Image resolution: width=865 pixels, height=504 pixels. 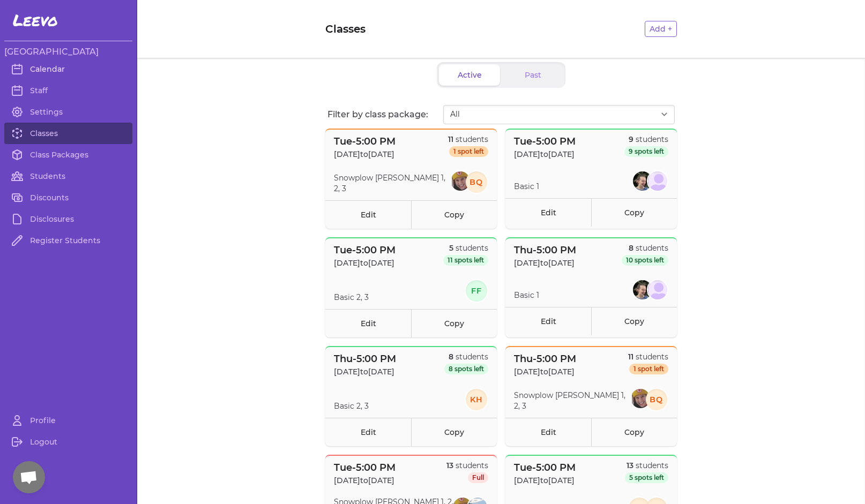 What do you see at coordinates (385, 114) in the screenshot?
I see `p: Filter by class package:` at bounding box center [385, 114].